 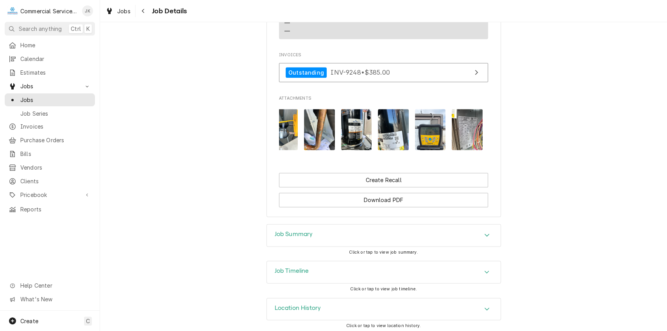 I want to click on a: Go to What's New, so click(x=50, y=299).